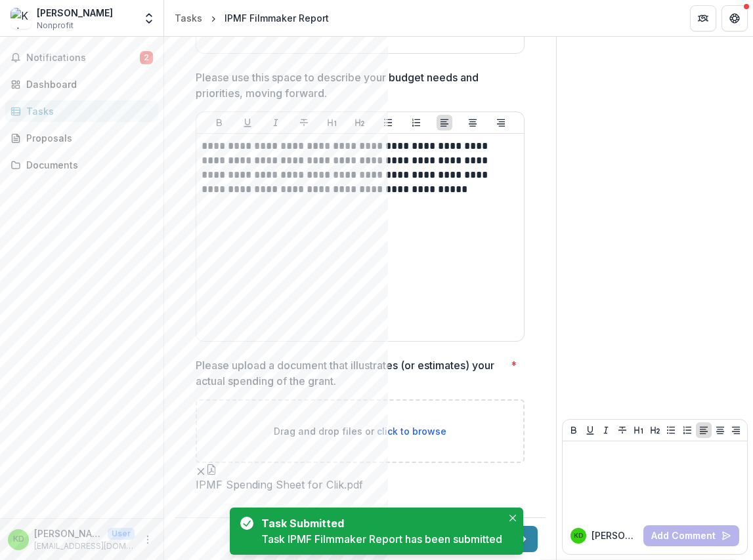 The height and width of the screenshot is (560, 753). I want to click on div: Proposals, so click(86, 138).